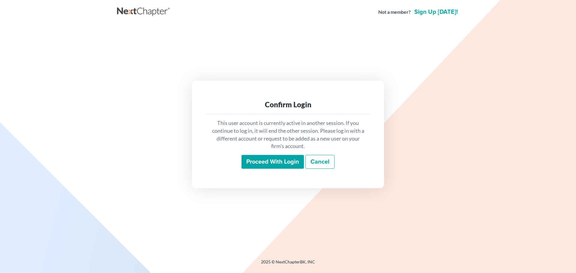 The width and height of the screenshot is (576, 273). Describe the element at coordinates (320, 162) in the screenshot. I see `a: Cancel` at that location.